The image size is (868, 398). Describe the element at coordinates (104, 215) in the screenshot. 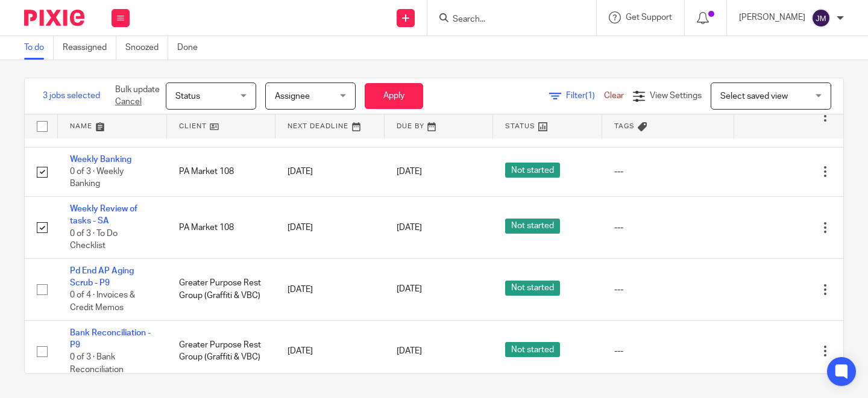

I see `a: Weekly Review of tasks - SA` at that location.